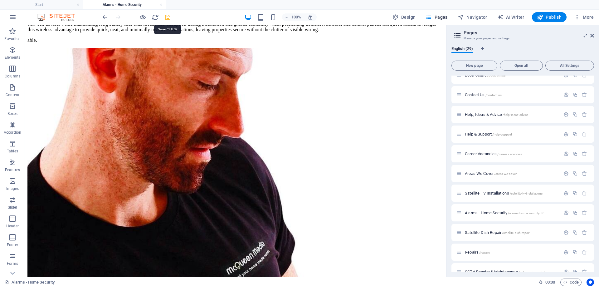 The height and width of the screenshot is (287, 599). Describe the element at coordinates (512, 95) in the screenshot. I see `div: Contact Us/contact-us` at that location.